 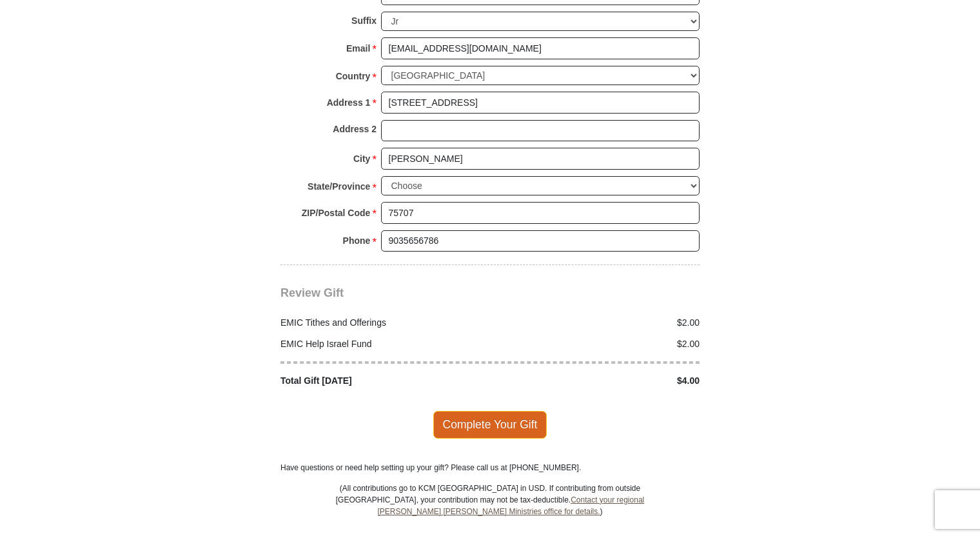 I want to click on span: Review Gift, so click(x=312, y=292).